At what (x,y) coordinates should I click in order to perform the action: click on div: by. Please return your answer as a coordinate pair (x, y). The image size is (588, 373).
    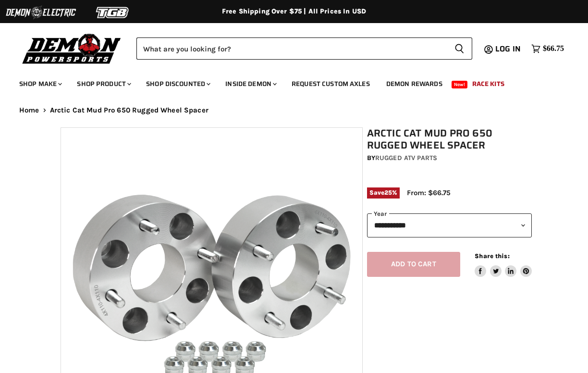
    Looking at the image, I should click on (450, 158).